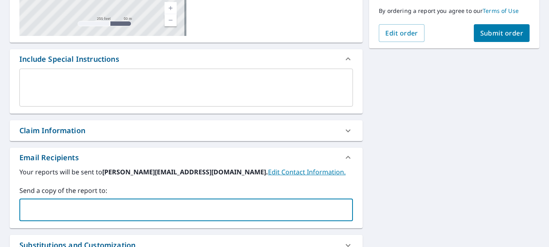 The width and height of the screenshot is (549, 247). I want to click on span: Edit order, so click(401, 33).